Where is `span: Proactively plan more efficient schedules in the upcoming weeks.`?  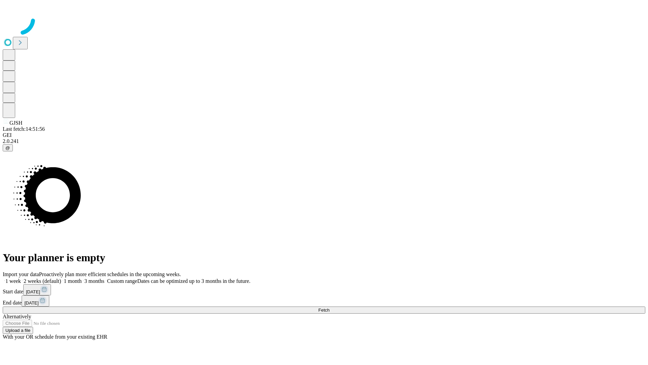
span: Proactively plan more efficient schedules in the upcoming weeks. is located at coordinates (110, 274).